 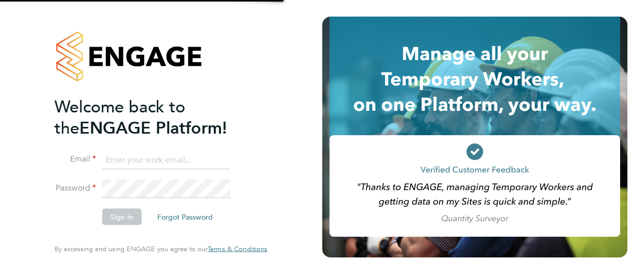 I want to click on button: Forgot Password, so click(x=185, y=217).